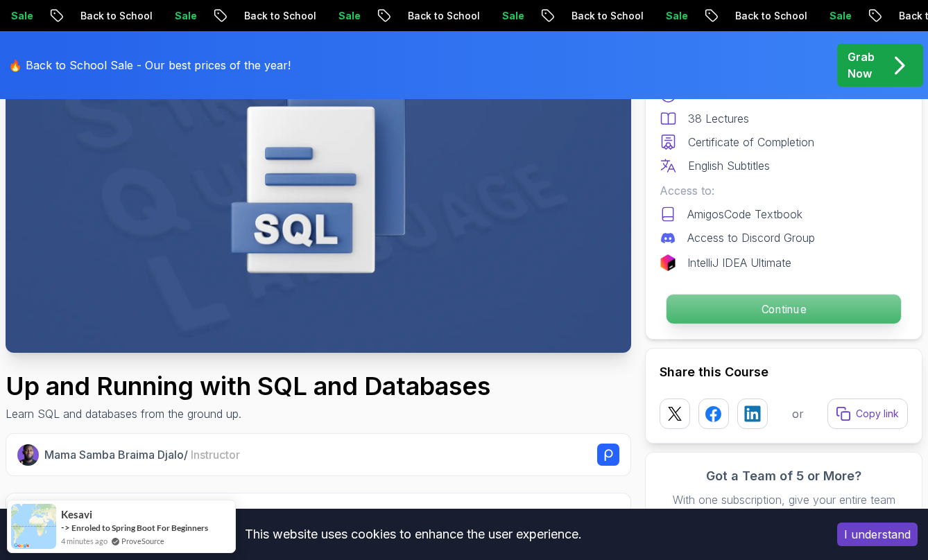 This screenshot has height=560, width=928. What do you see at coordinates (751, 142) in the screenshot?
I see `p: Certificate of Completion` at bounding box center [751, 142].